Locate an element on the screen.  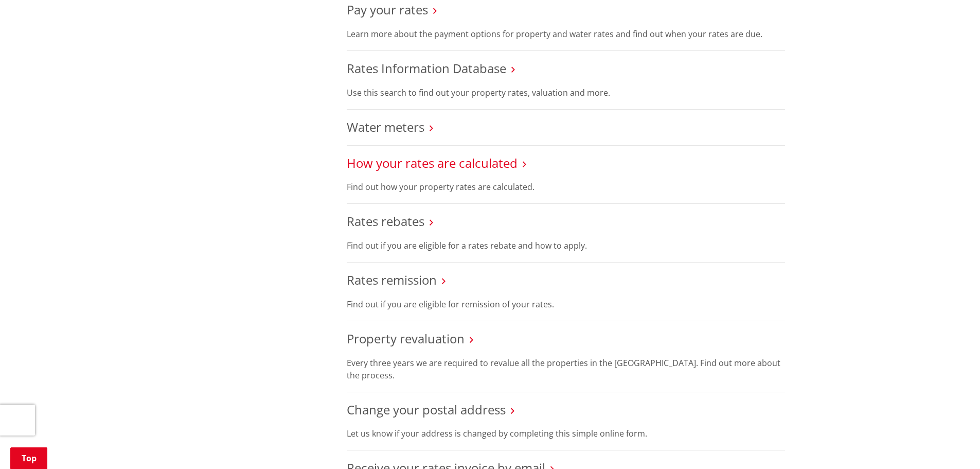
a: Change your postal address is located at coordinates (426, 409).